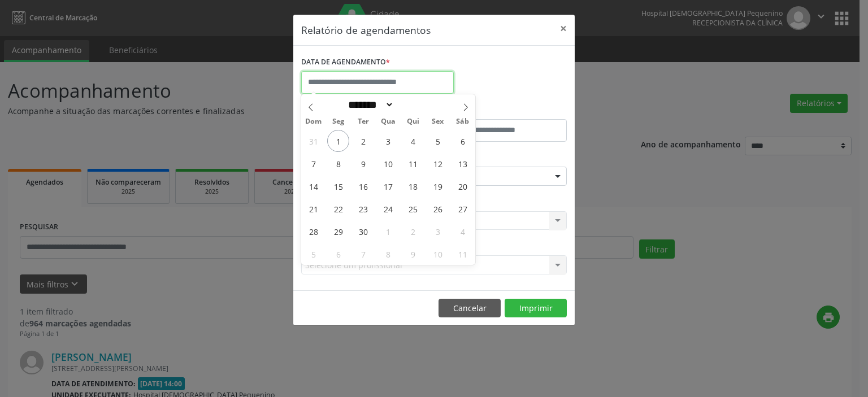 This screenshot has height=397, width=868. Describe the element at coordinates (502, 110) in the screenshot. I see `label: ATÉ` at that location.